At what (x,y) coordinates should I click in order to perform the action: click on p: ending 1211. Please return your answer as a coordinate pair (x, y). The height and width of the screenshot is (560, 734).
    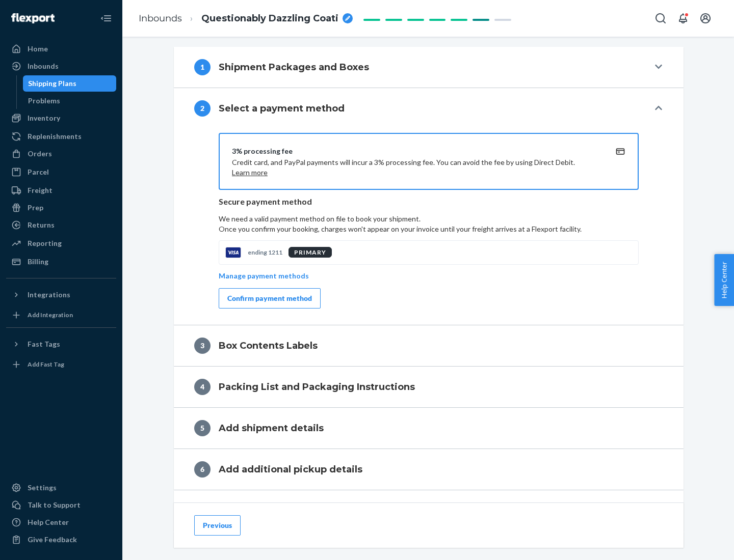
    Looking at the image, I should click on (265, 252).